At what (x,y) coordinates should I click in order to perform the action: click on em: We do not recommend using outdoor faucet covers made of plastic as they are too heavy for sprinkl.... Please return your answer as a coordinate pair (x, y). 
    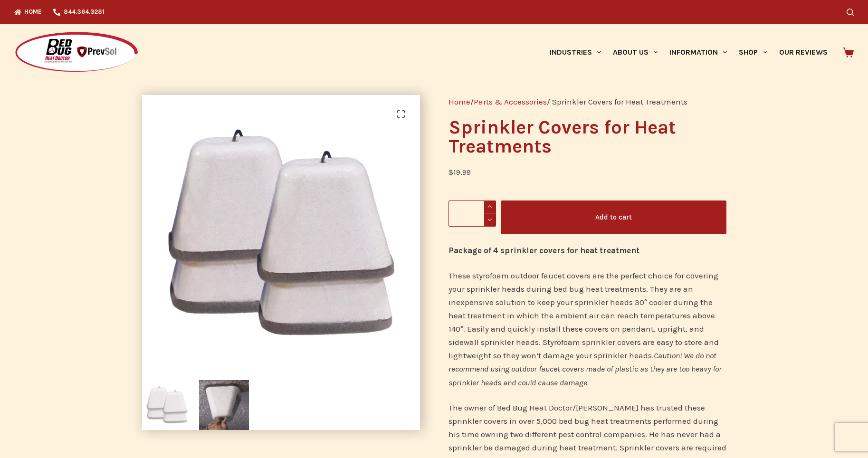
    Looking at the image, I should click on (585, 368).